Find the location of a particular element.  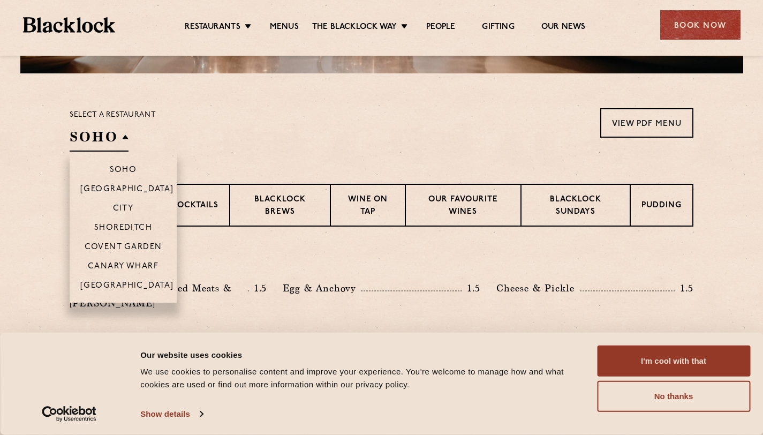

p: Blacklock Sundays is located at coordinates (576, 206).